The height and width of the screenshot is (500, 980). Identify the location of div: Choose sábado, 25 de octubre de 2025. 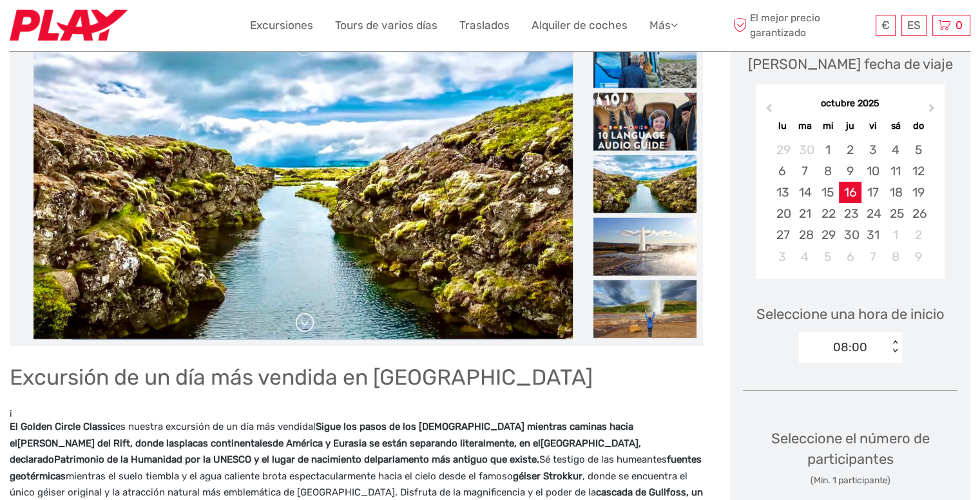
(895, 214).